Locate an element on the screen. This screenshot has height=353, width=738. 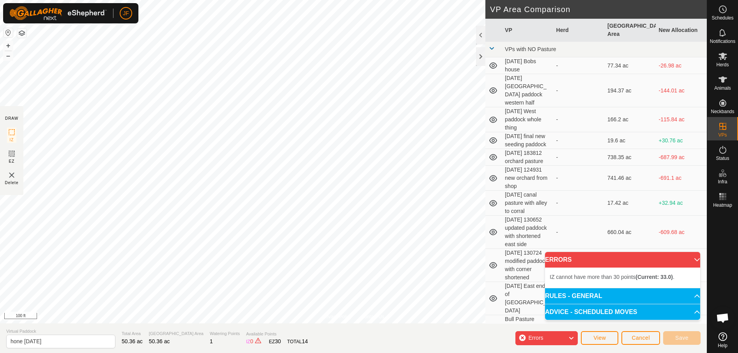
img: Gallagher Logo is located at coordinates (58, 13).